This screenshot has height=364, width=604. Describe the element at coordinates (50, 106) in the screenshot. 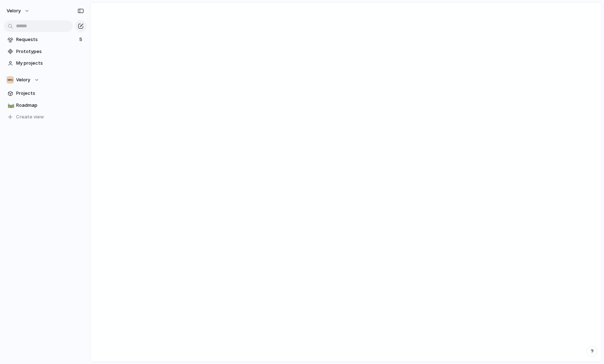

I see `span: Roadmap` at that location.